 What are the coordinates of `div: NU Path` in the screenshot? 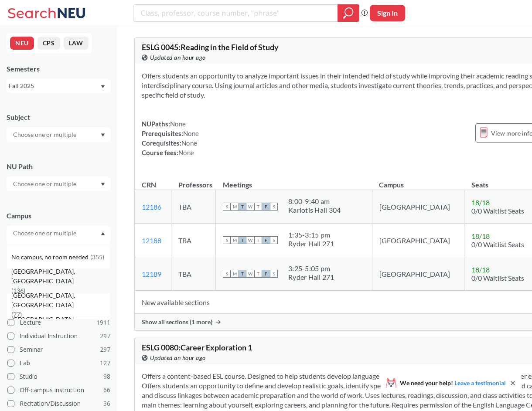 It's located at (58, 167).